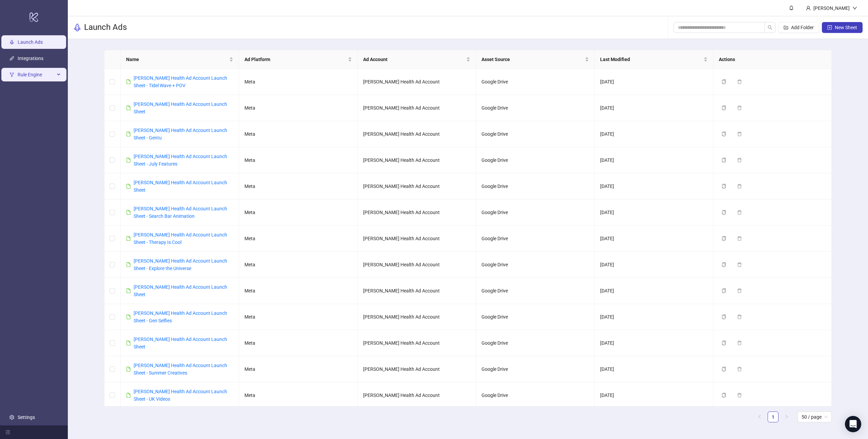 This screenshot has width=868, height=439. I want to click on a: Launch Ads, so click(30, 42).